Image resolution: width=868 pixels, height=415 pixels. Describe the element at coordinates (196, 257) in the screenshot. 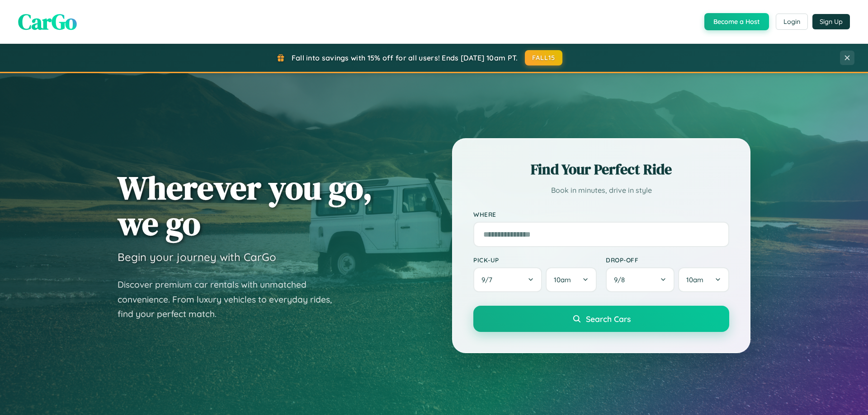

I see `h3: Begin your journey with CarGo` at that location.